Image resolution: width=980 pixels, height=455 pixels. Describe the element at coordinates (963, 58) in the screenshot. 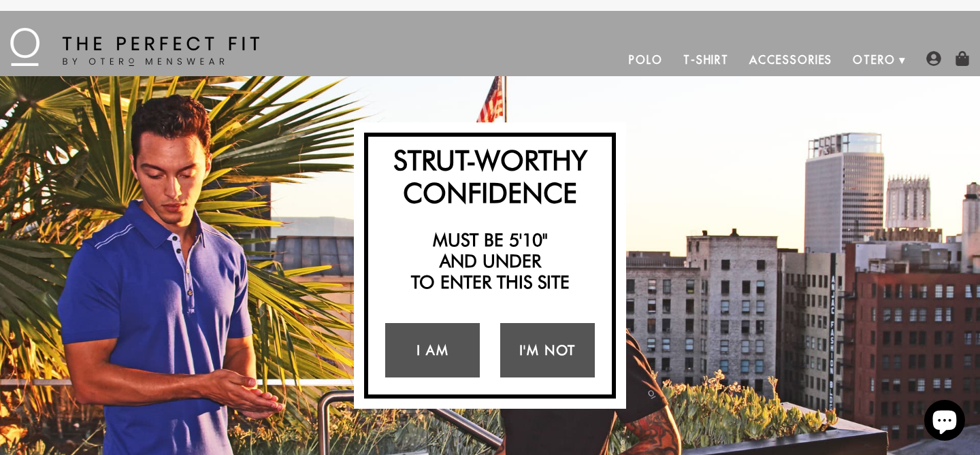

I see `img: shopping-bag-icon.png` at that location.